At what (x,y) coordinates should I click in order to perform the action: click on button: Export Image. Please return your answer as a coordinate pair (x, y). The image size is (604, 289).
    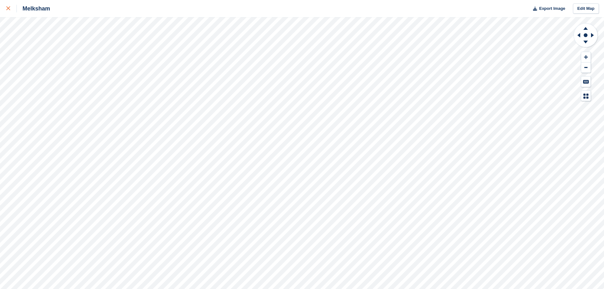
    Looking at the image, I should click on (547, 9).